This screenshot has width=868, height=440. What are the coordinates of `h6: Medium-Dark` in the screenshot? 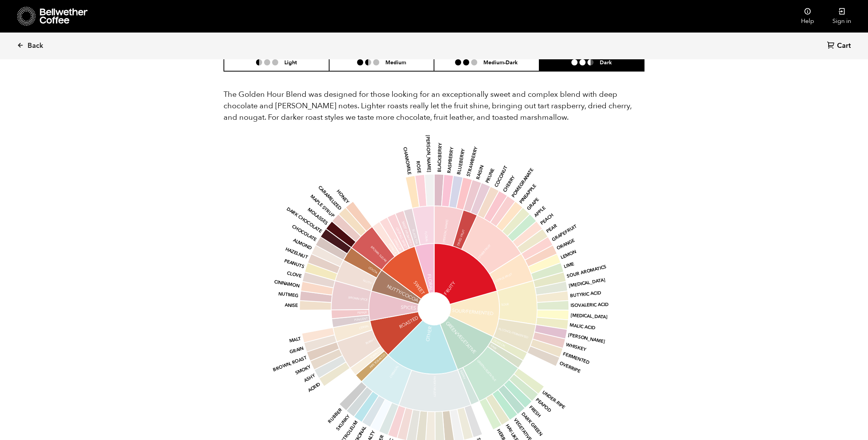 It's located at (500, 62).